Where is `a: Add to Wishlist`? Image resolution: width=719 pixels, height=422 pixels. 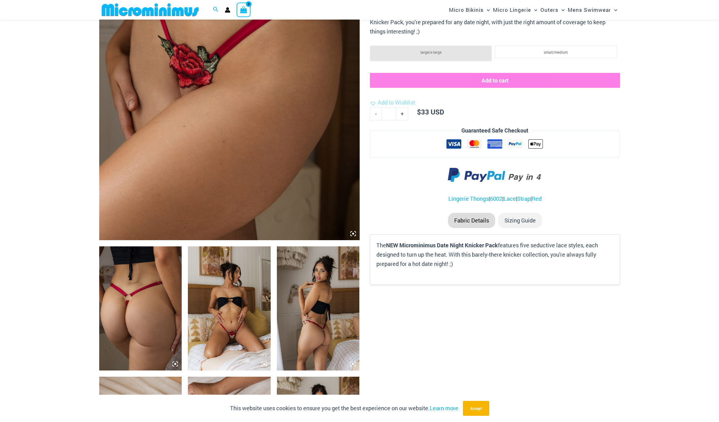 a: Add to Wishlist is located at coordinates (392, 103).